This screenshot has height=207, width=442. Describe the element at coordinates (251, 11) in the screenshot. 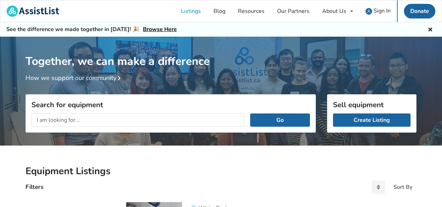

I see `a: Resources` at that location.